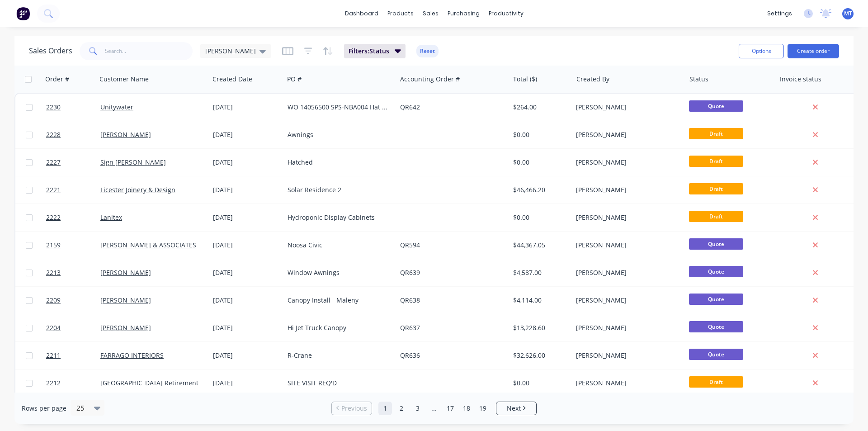 The height and width of the screenshot is (431, 868). What do you see at coordinates (525, 79) in the screenshot?
I see `div: Total ($)` at bounding box center [525, 79].